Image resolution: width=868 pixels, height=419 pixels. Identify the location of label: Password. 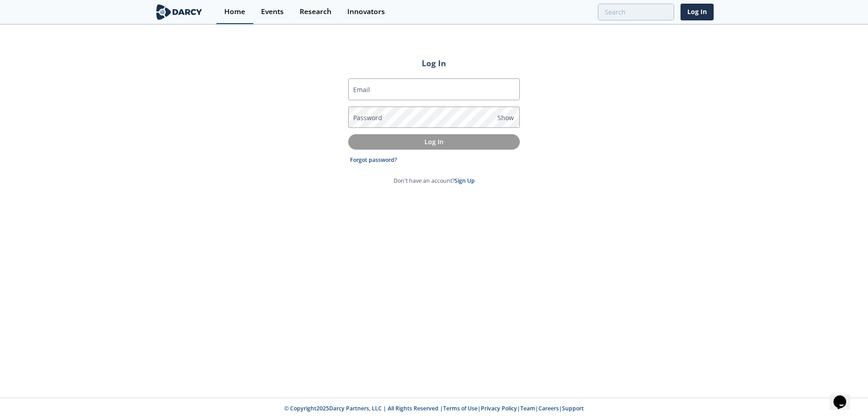
(368, 117).